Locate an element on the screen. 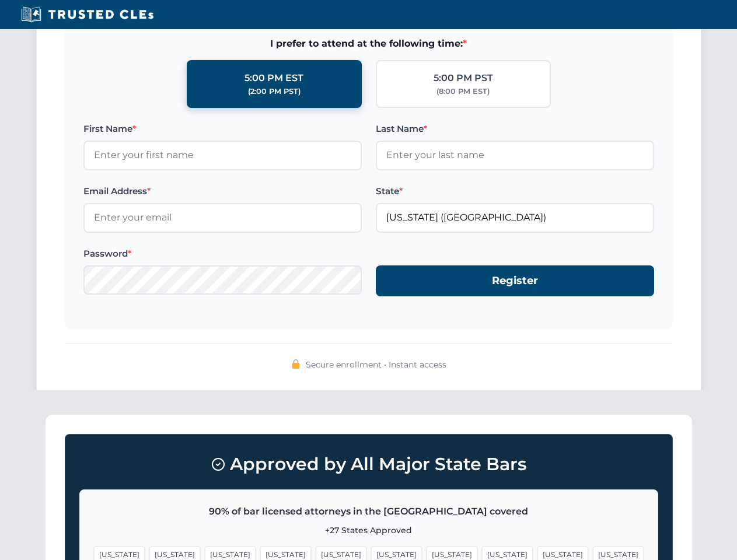  div: 5:00 PM EST is located at coordinates (273, 78).